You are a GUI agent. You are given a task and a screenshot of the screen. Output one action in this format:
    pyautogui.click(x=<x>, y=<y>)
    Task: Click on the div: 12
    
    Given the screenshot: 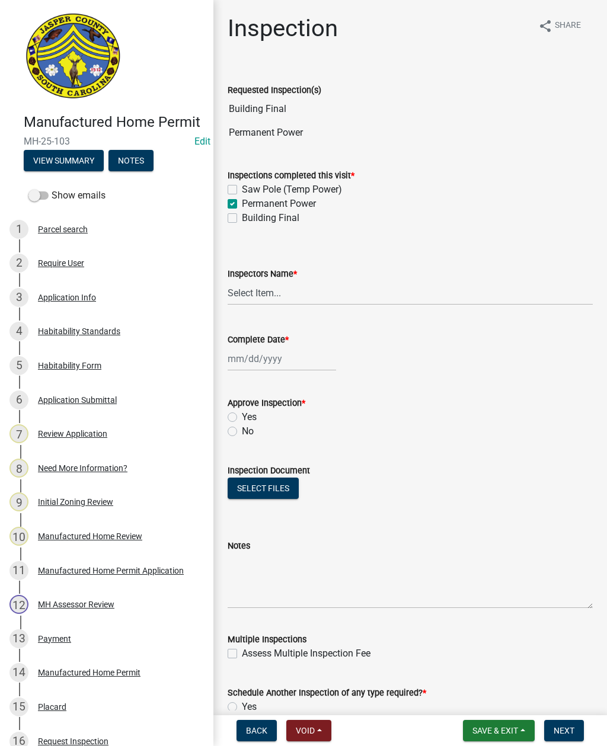 What is the action you would take?
    pyautogui.click(x=19, y=604)
    